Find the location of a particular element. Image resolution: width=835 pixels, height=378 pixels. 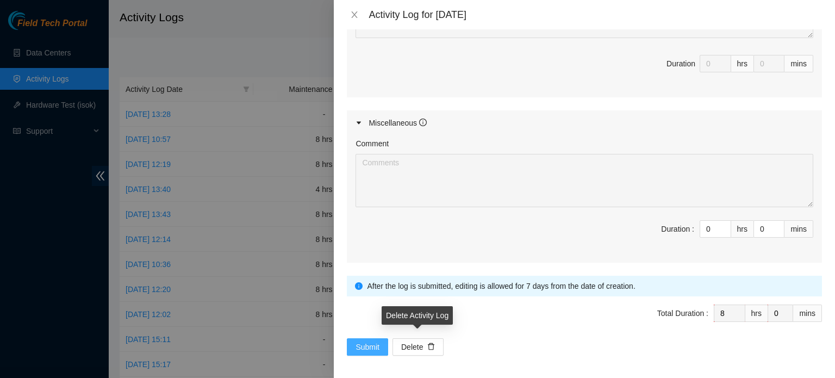

span: delete is located at coordinates (431, 347).